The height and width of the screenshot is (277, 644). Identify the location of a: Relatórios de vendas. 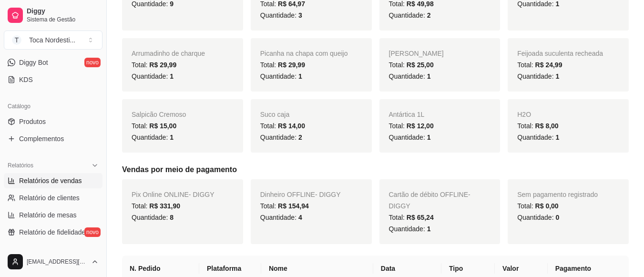
(53, 181).